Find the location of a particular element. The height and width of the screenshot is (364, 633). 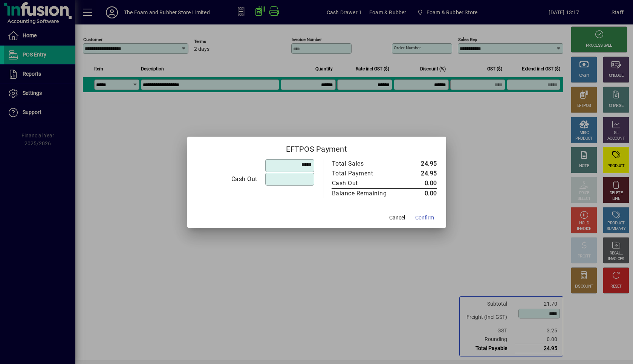

td: Total Sales is located at coordinates (367, 164).